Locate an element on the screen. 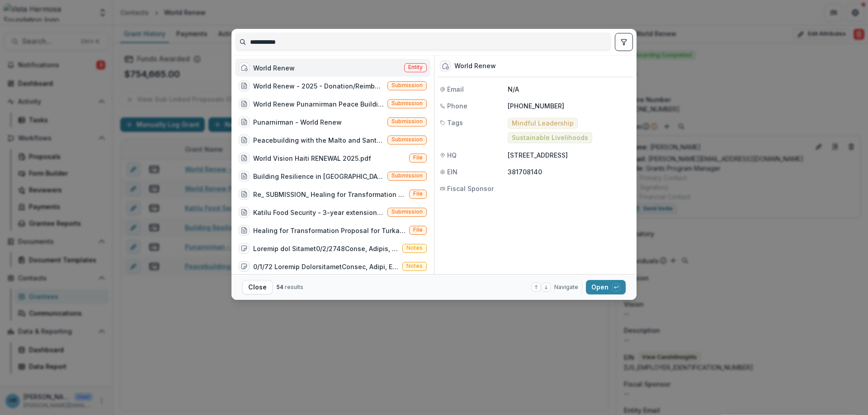  span: Navigate is located at coordinates (566, 287).